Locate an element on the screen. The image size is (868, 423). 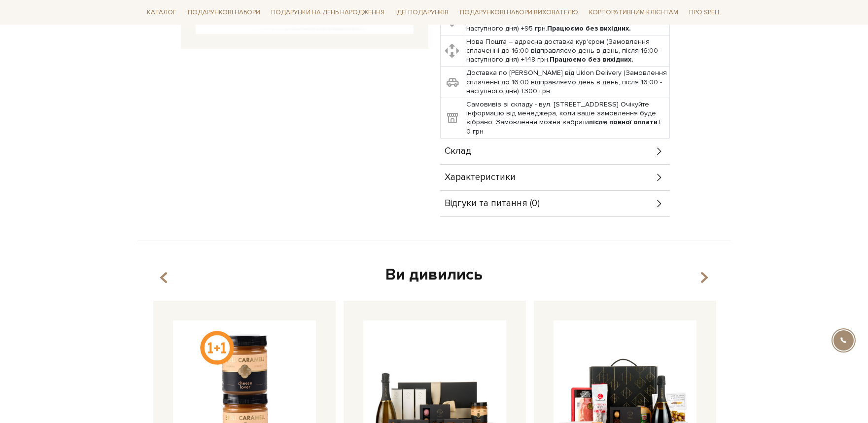
a: Каталог is located at coordinates (163, 12).